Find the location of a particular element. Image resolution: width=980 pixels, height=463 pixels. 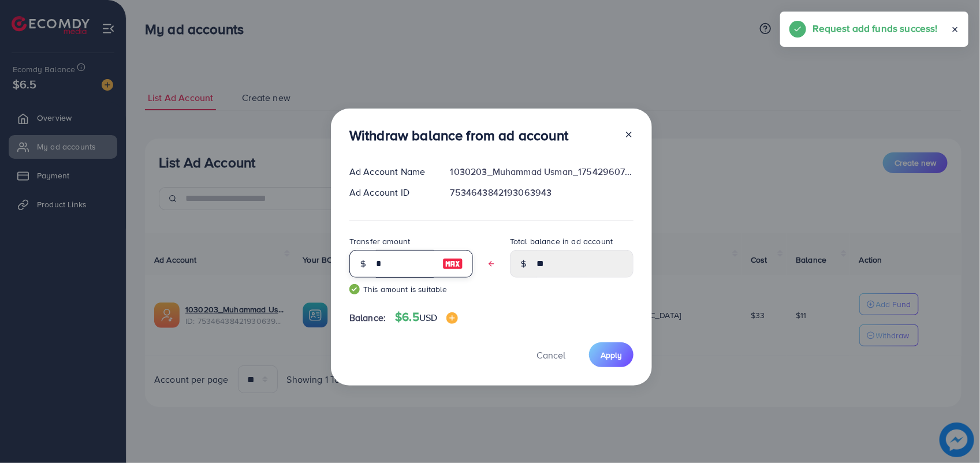

label: Transfer amount is located at coordinates (379, 241).